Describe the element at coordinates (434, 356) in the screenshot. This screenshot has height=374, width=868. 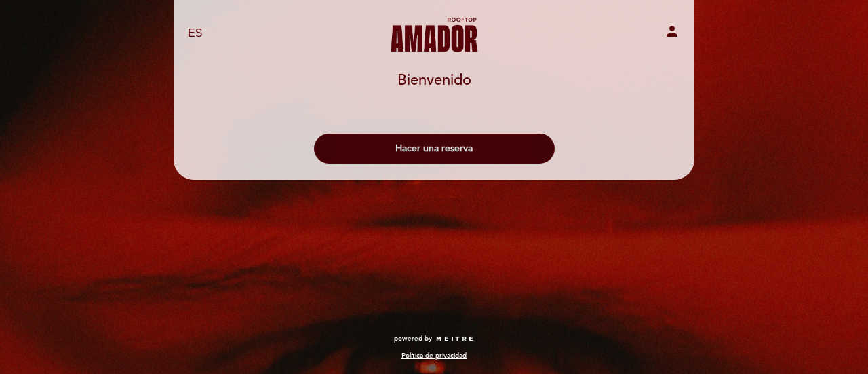
I see `a: Política de privacidad` at that location.